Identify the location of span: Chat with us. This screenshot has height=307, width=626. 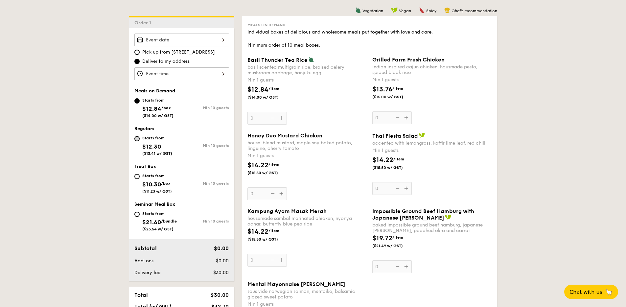
(586, 292).